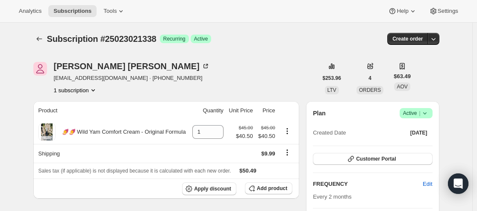 This screenshot has height=211, width=477. What do you see at coordinates (30, 11) in the screenshot?
I see `span: Analytics` at bounding box center [30, 11].